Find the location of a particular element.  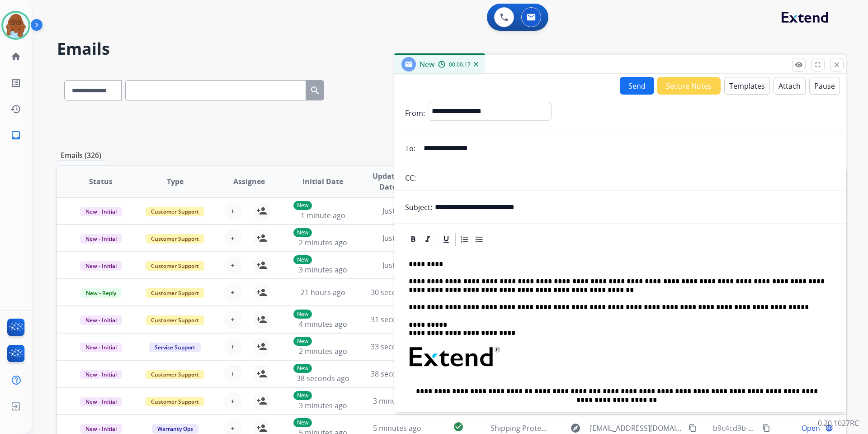

span: 1 minute ago is located at coordinates (323, 215).